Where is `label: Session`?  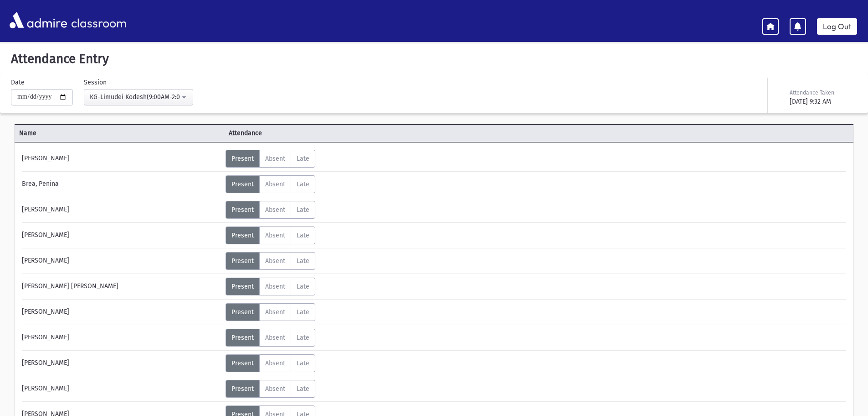
label: Session is located at coordinates (95, 82).